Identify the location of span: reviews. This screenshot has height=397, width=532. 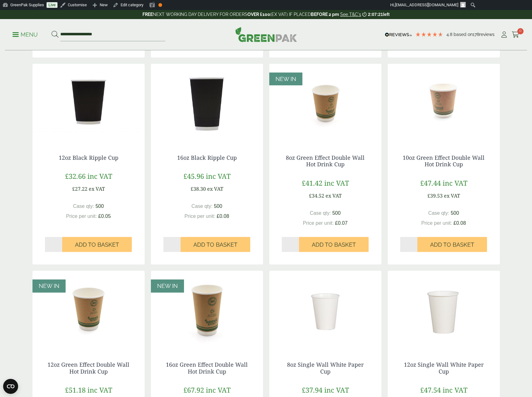
(486, 34).